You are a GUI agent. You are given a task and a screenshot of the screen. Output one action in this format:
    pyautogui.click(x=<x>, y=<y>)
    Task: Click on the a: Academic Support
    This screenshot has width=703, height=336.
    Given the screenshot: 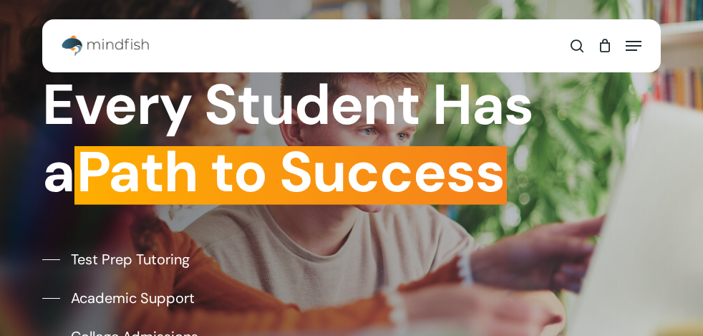 What is the action you would take?
    pyautogui.click(x=118, y=298)
    